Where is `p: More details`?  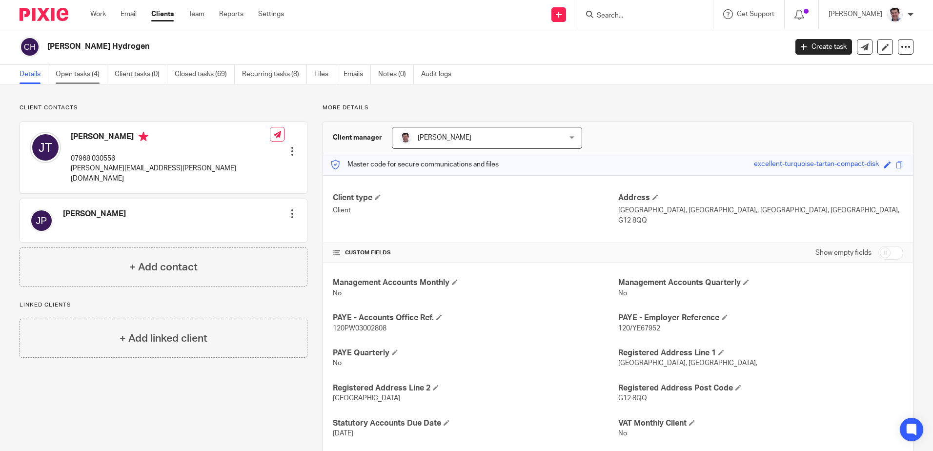 p: More details is located at coordinates (618, 108).